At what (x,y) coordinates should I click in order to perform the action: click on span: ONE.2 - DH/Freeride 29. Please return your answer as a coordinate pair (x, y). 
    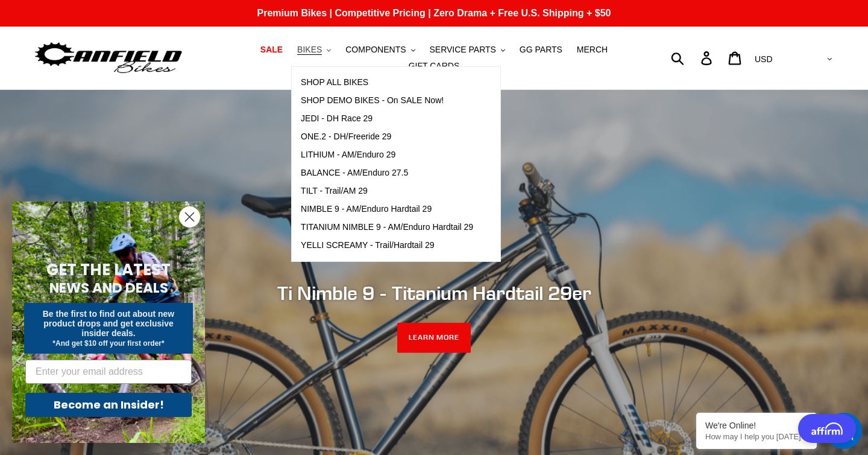
    Looking at the image, I should click on (346, 137).